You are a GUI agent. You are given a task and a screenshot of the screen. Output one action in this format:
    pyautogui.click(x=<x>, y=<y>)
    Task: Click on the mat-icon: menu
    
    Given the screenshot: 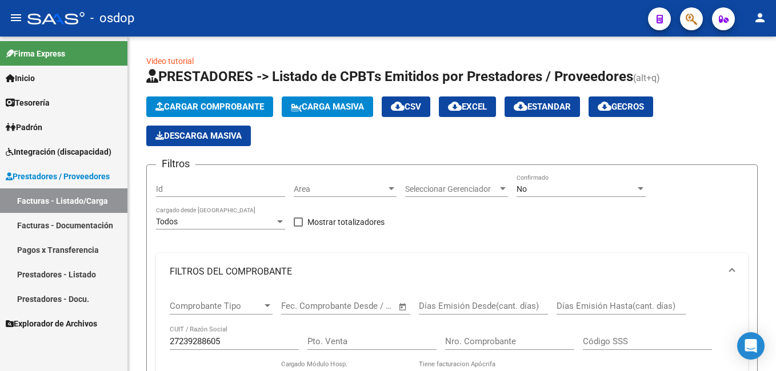 What is the action you would take?
    pyautogui.click(x=16, y=18)
    